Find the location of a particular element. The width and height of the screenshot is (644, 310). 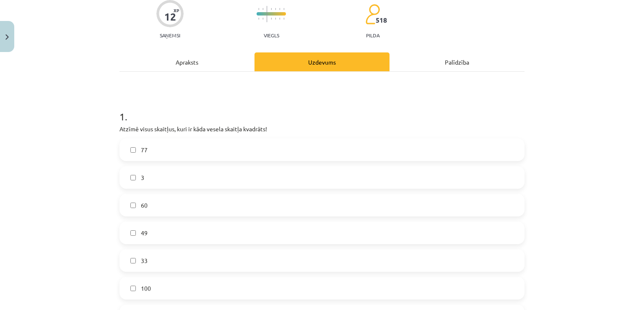

input: 33 is located at coordinates (133, 260).